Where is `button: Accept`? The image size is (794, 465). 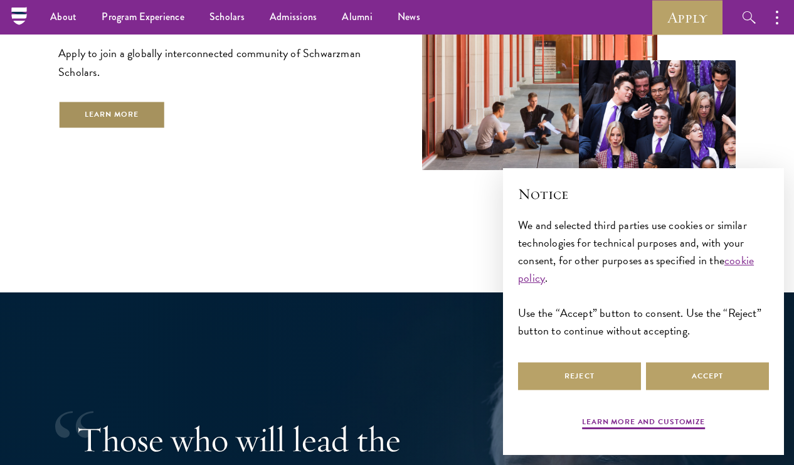 button: Accept is located at coordinates (707, 376).